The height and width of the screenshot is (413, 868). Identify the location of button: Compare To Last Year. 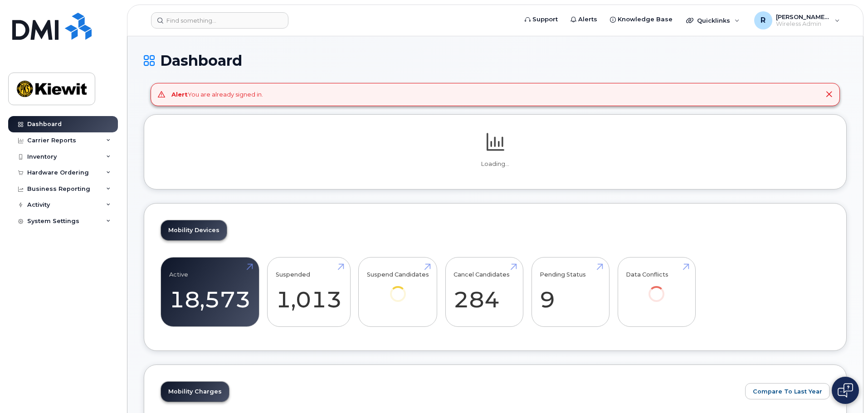
(788, 391).